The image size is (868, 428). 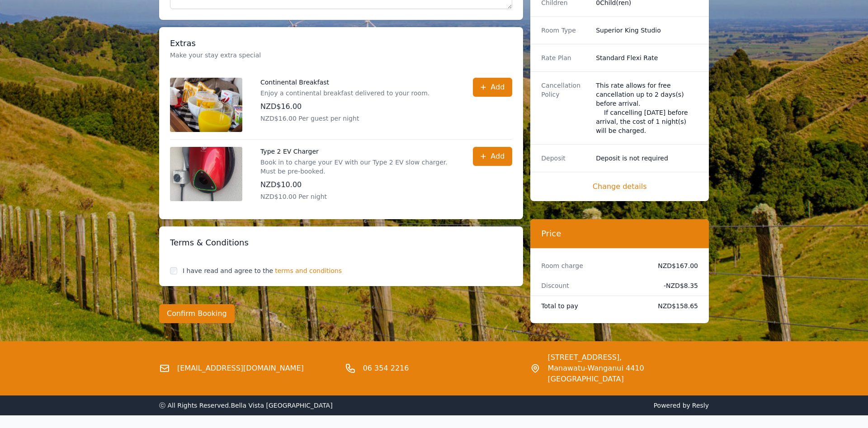 I want to click on span: Powered by, so click(x=573, y=405).